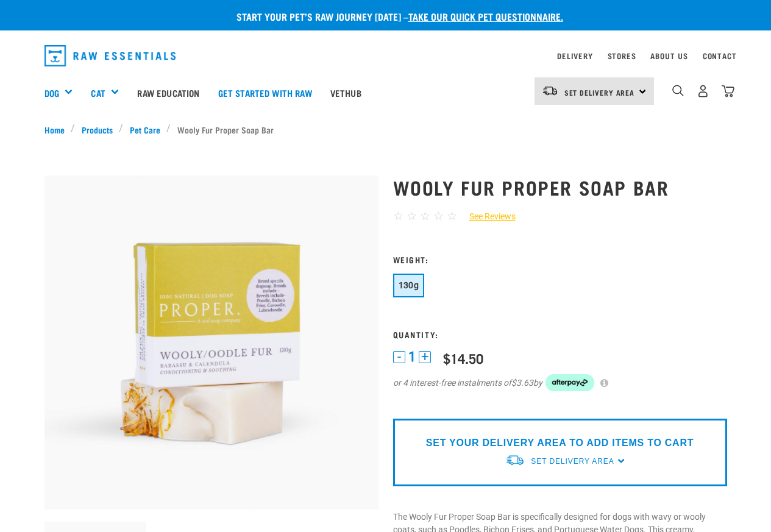  I want to click on a: Cat, so click(97, 93).